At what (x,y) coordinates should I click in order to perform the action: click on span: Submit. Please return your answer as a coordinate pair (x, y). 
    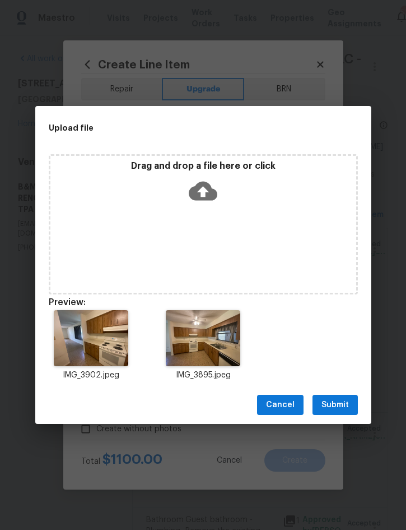
    Looking at the image, I should click on (335, 405).